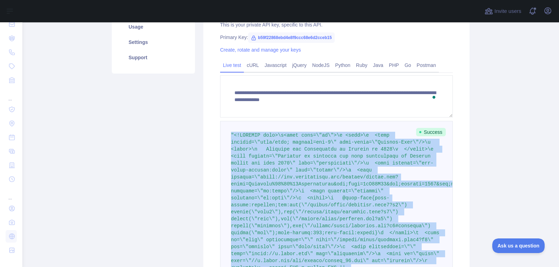 Image resolution: width=559 pixels, height=267 pixels. What do you see at coordinates (431, 132) in the screenshot?
I see `span: Success` at bounding box center [431, 132].